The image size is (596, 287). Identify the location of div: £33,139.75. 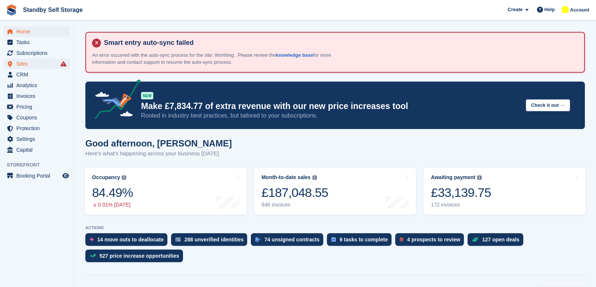
(461, 193).